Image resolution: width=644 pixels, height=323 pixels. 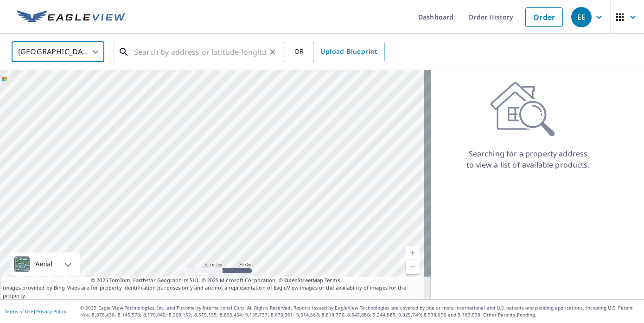 What do you see at coordinates (349, 52) in the screenshot?
I see `a: Upload Blueprint` at bounding box center [349, 52].